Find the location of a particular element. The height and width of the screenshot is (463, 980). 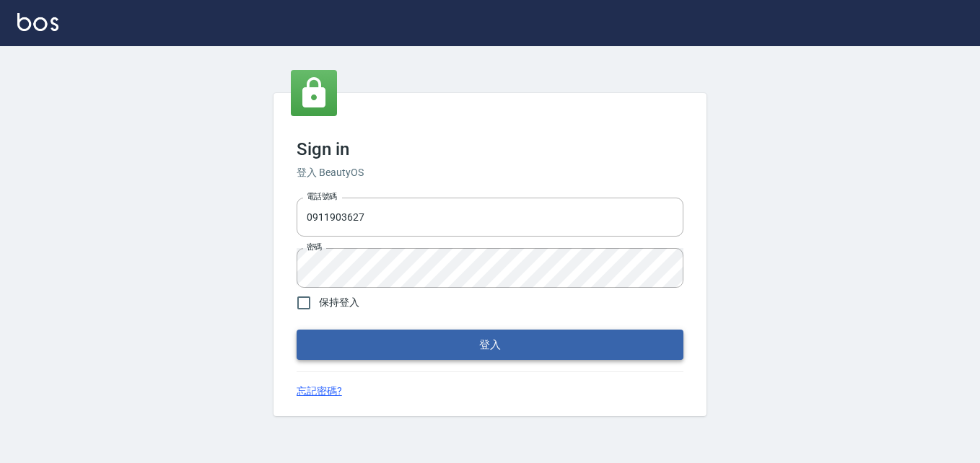

img: Logo is located at coordinates (38, 21).